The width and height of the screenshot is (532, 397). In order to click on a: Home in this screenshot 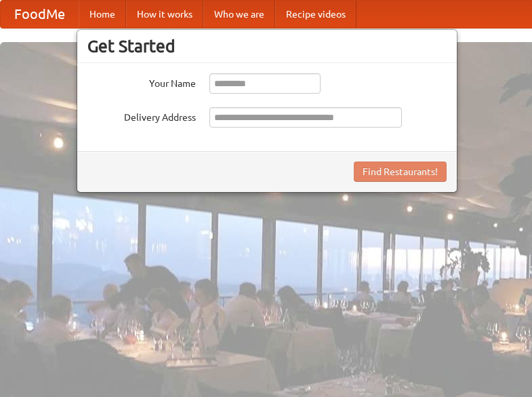, I will do `click(102, 14)`.